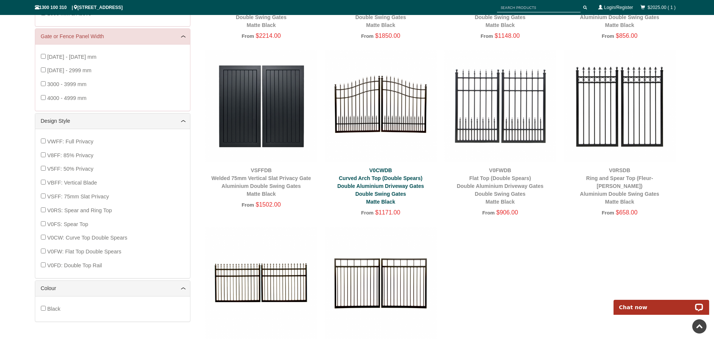  What do you see at coordinates (70, 142) in the screenshot?
I see `span: VWFF: Full Privacy` at bounding box center [70, 142].